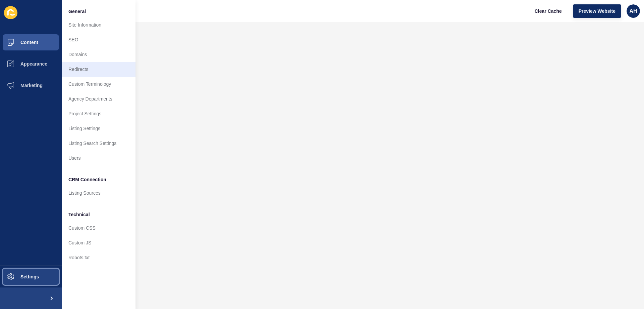  Describe the element at coordinates (99, 143) in the screenshot. I see `a: Listing Search Settings` at that location.